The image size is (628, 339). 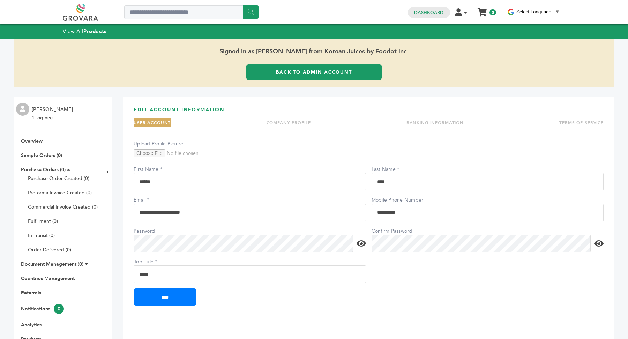 I want to click on a: Sample Orders (0), so click(x=41, y=155).